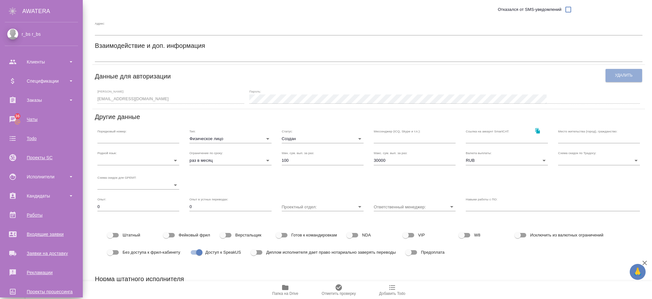 This screenshot has height=299, width=652. What do you see at coordinates (41, 119) in the screenshot?
I see `a: 36Чаты` at bounding box center [41, 119].